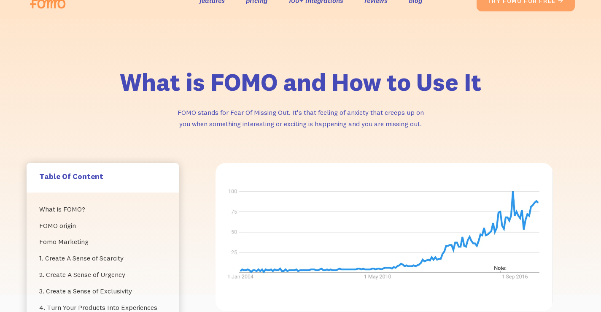 The width and height of the screenshot is (601, 312). I want to click on a: FOMO origin, so click(102, 225).